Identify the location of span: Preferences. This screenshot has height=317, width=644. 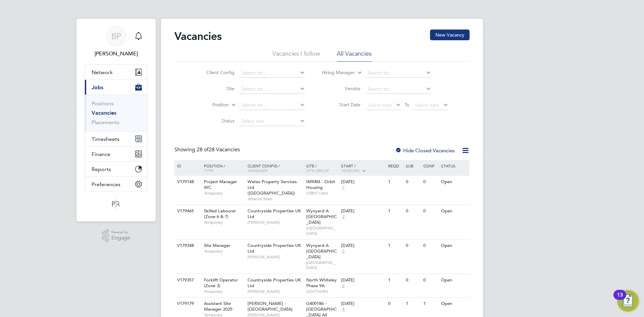
(106, 184).